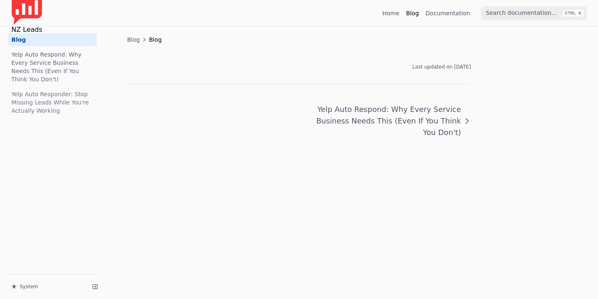 Image resolution: width=598 pixels, height=299 pixels. Describe the element at coordinates (47, 287) in the screenshot. I see `button: System` at that location.